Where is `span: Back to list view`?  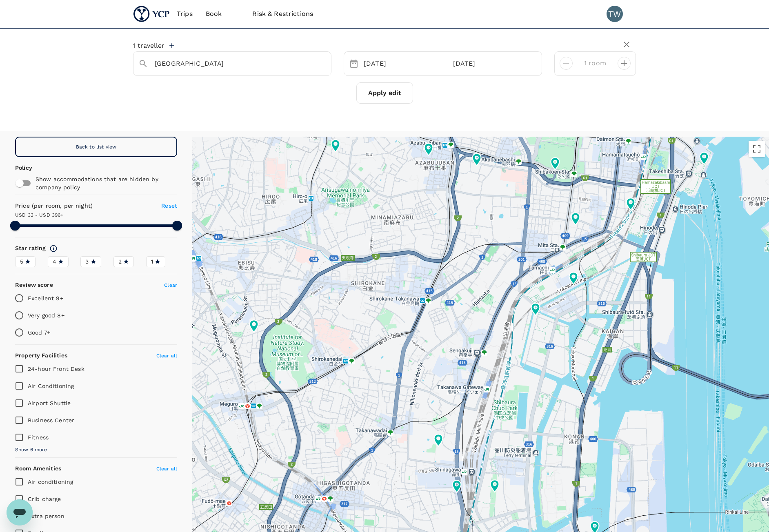 span: Back to list view is located at coordinates (96, 147).